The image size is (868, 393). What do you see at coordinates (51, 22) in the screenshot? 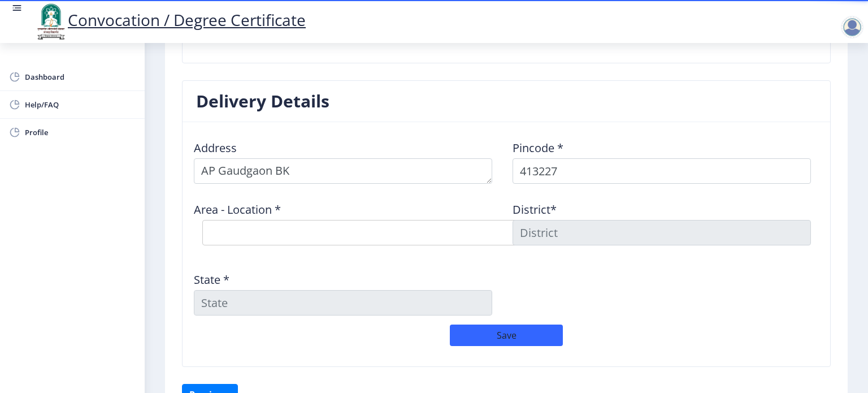
I see `img: logo` at bounding box center [51, 22].